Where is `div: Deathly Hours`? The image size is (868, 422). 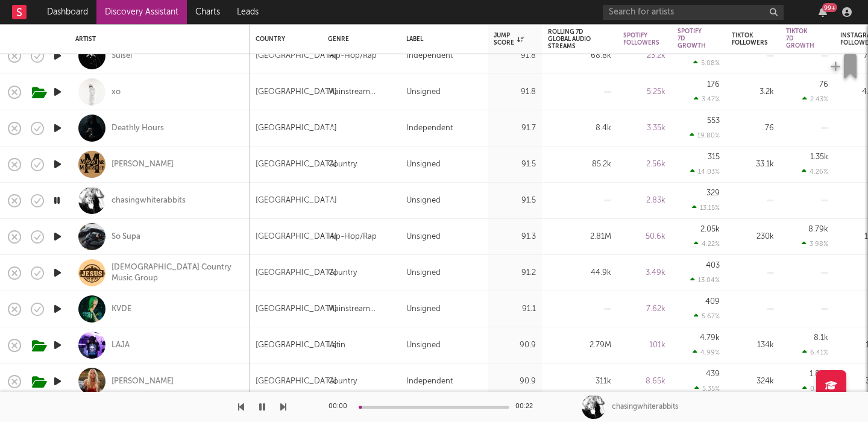 div: Deathly Hours is located at coordinates (137, 128).